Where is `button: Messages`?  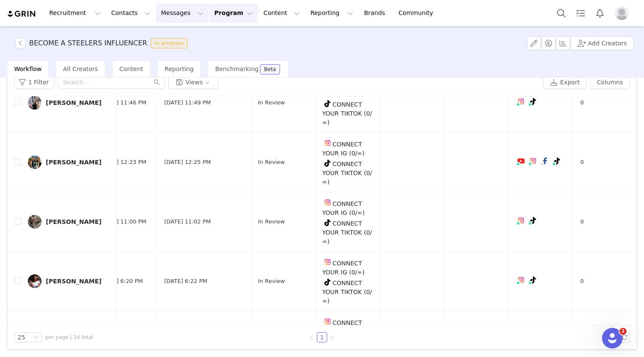
button: Messages is located at coordinates (182, 13).